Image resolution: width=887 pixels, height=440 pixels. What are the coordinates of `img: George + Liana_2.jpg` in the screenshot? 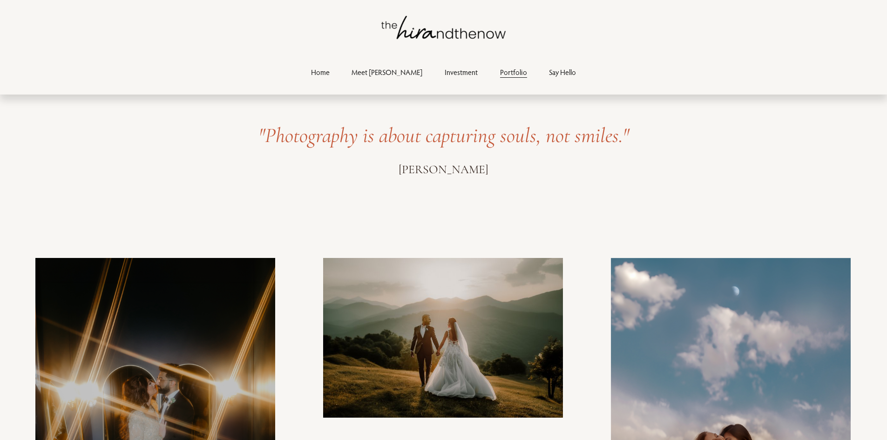 It's located at (443, 337).